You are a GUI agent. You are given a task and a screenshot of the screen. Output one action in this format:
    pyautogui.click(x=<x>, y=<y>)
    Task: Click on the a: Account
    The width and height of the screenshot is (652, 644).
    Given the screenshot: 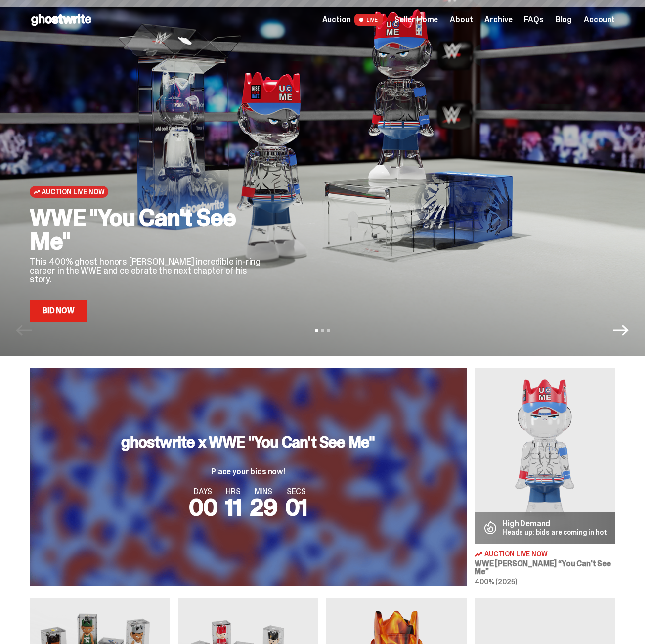 What is the action you would take?
    pyautogui.click(x=599, y=20)
    